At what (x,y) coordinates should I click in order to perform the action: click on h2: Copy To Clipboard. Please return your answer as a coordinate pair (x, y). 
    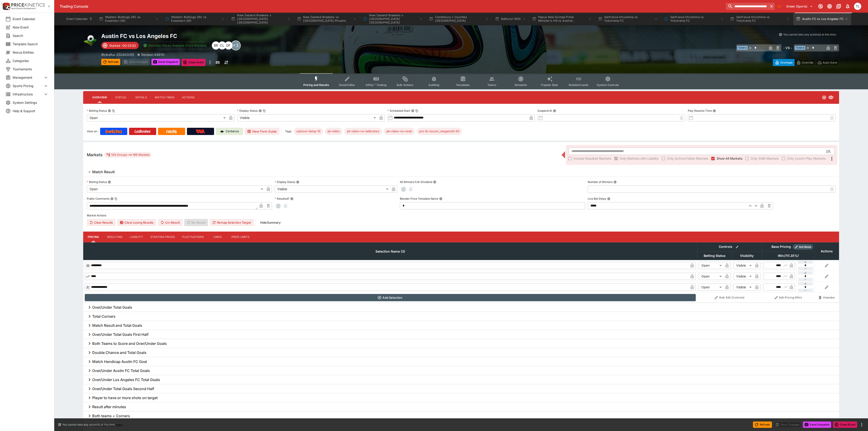
    Looking at the image, I should click on (286, 36).